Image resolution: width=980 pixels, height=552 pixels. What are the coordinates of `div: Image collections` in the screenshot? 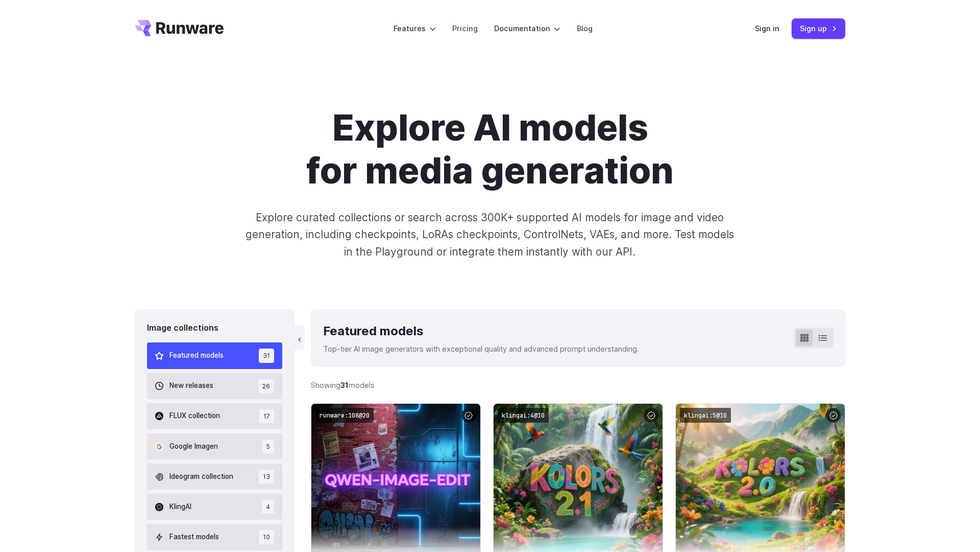 It's located at (215, 328).